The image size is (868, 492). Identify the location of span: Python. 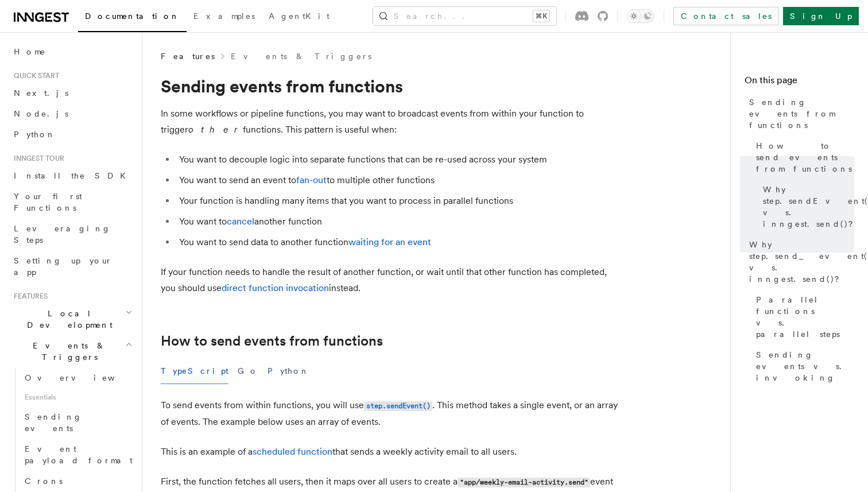
(34, 135).